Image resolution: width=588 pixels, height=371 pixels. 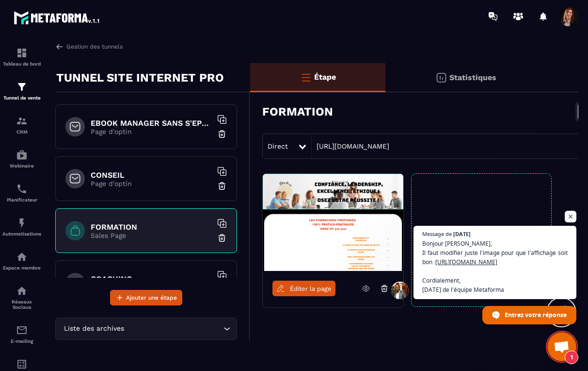 I want to click on img: logo, so click(x=57, y=18).